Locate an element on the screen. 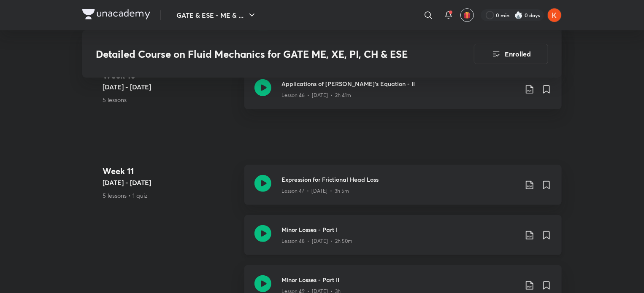  h4: Week 11 is located at coordinates (170, 171).